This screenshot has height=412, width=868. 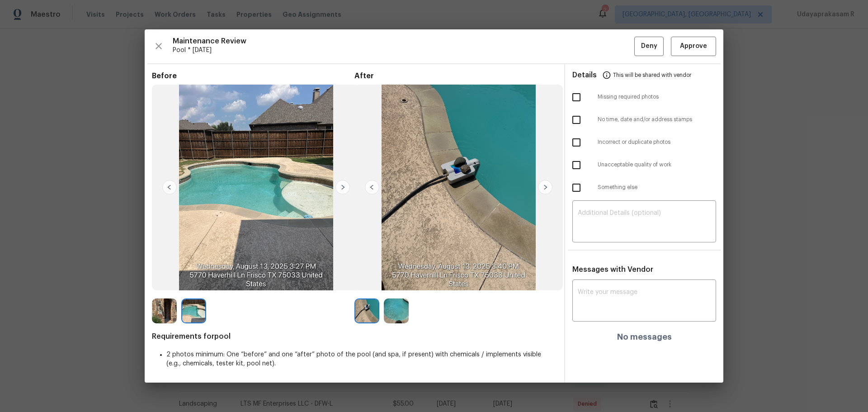 What do you see at coordinates (403, 41) in the screenshot?
I see `span: Maintenance Review` at bounding box center [403, 41].